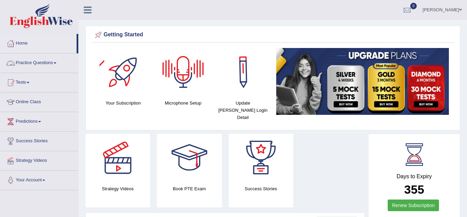 The height and width of the screenshot is (217, 467). Describe the element at coordinates (39, 81) in the screenshot. I see `a: Tests` at that location.